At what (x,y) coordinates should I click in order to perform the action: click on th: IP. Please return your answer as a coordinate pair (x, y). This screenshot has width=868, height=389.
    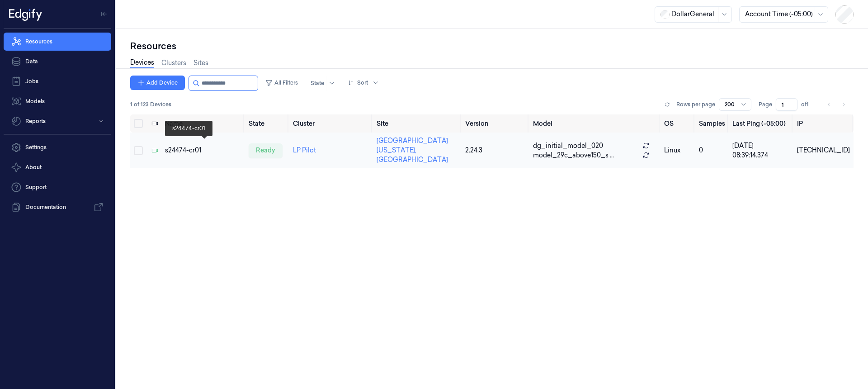
    Looking at the image, I should click on (823, 123).